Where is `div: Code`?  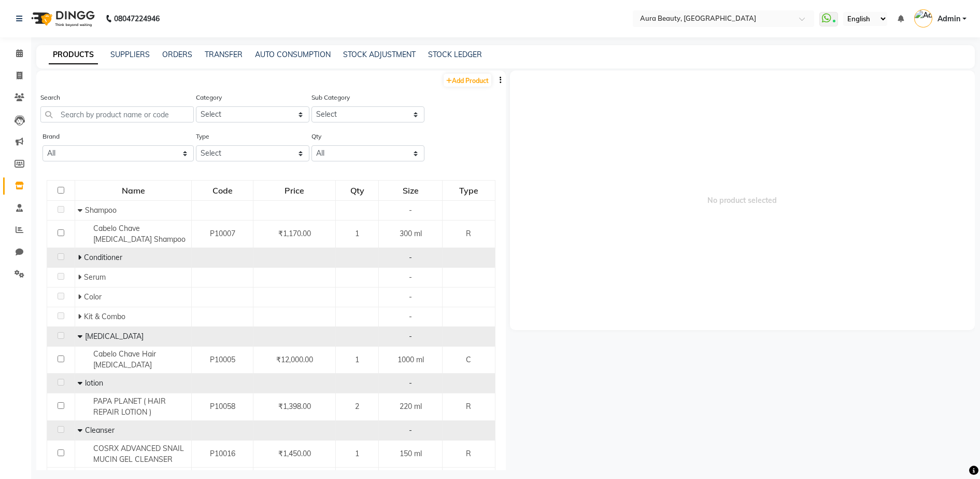
div: Code is located at coordinates (223, 190).